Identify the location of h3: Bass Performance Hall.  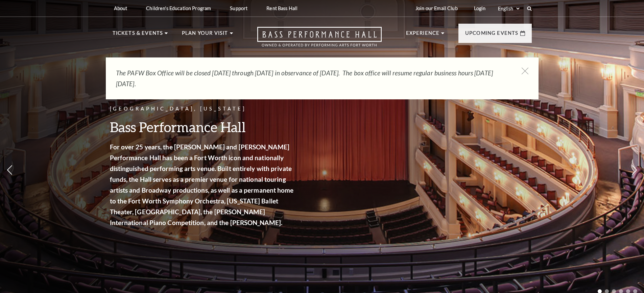
(203, 127).